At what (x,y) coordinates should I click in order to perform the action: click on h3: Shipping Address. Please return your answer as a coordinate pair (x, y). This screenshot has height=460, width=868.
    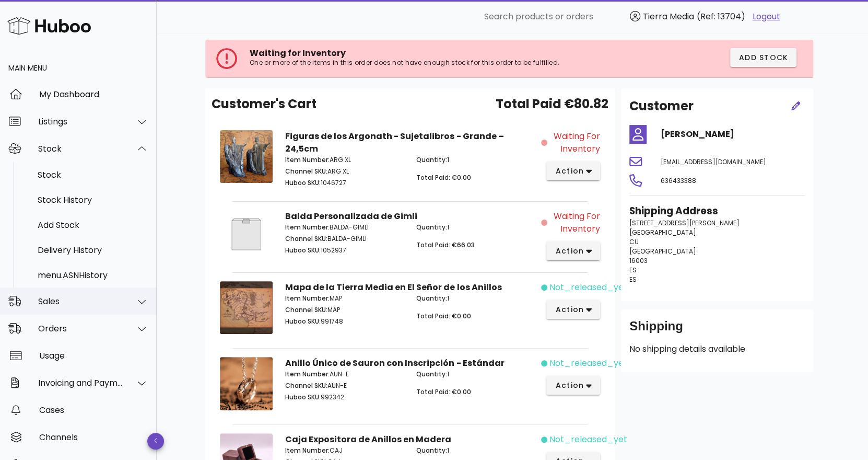
    Looking at the image, I should click on (717, 211).